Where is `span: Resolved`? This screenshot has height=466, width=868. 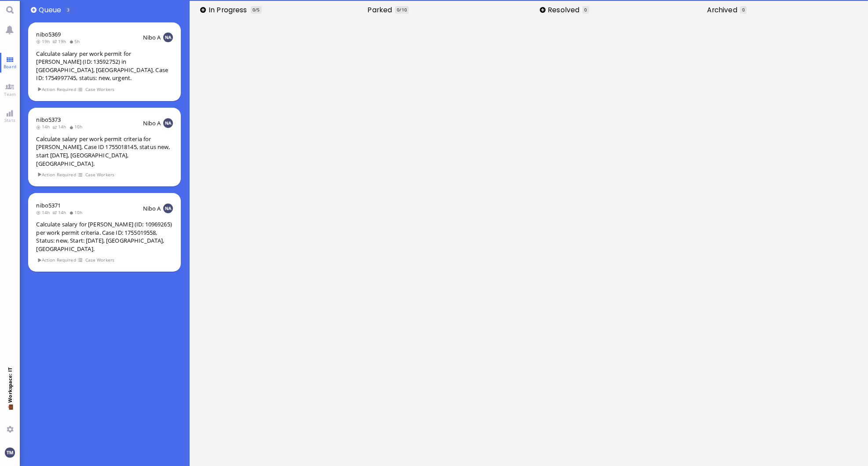 span: Resolved is located at coordinates (565, 10).